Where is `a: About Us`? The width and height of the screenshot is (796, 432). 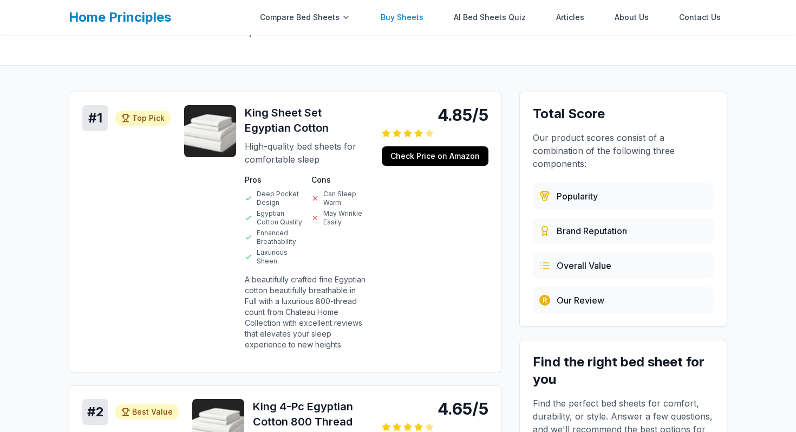
a: About Us is located at coordinates (632, 17).